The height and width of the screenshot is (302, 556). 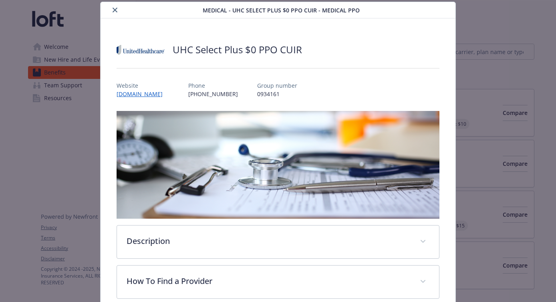 What do you see at coordinates (268, 241) in the screenshot?
I see `p: Description` at bounding box center [268, 241].